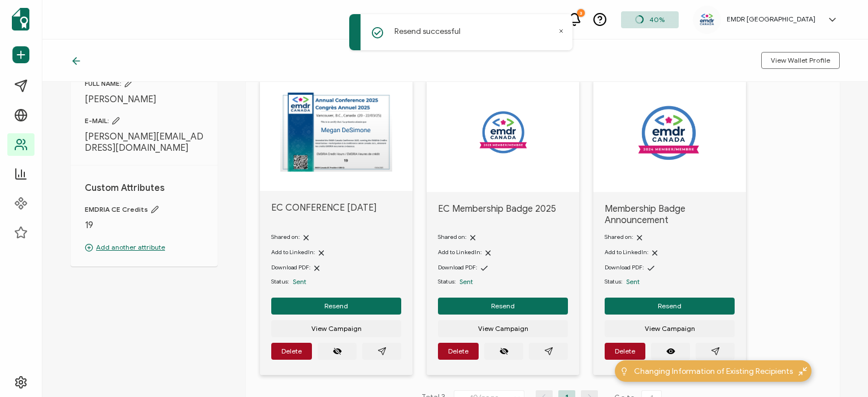 Image resolution: width=868 pixels, height=397 pixels. I want to click on span: E-MAIL:, so click(144, 121).